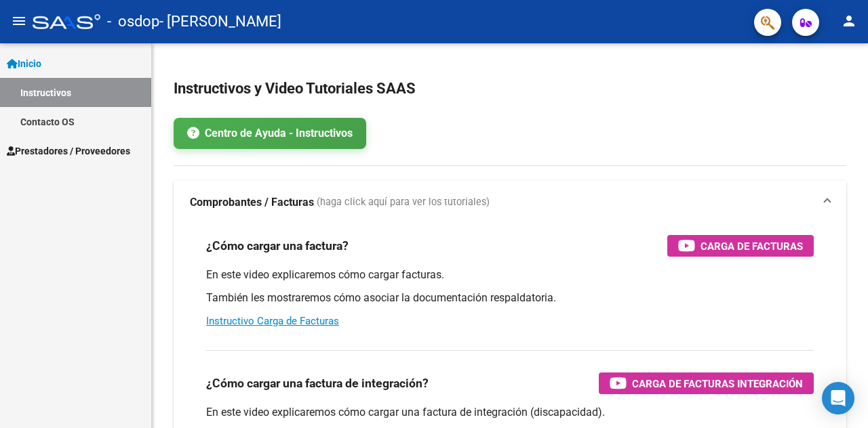 This screenshot has width=868, height=428. Describe the element at coordinates (19, 21) in the screenshot. I see `mat-icon: menu` at that location.